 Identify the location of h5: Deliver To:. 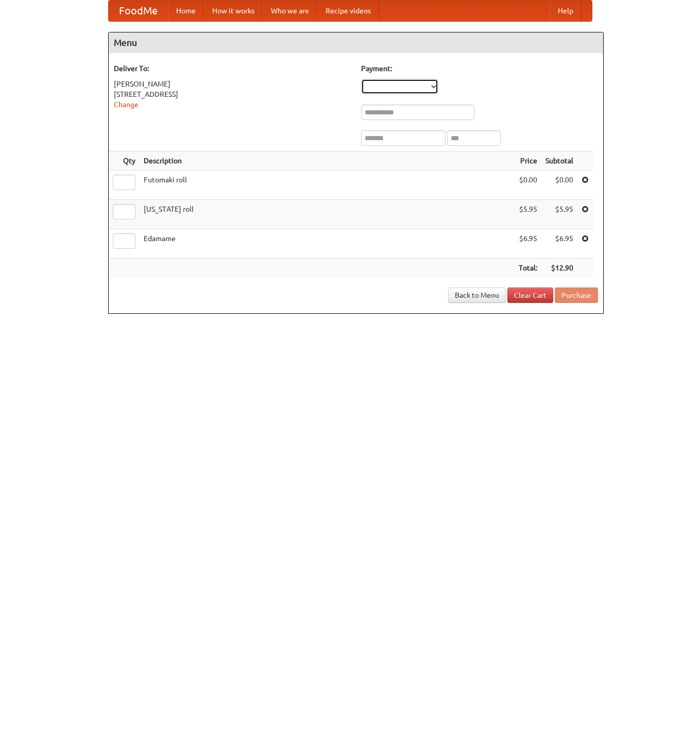
(232, 68).